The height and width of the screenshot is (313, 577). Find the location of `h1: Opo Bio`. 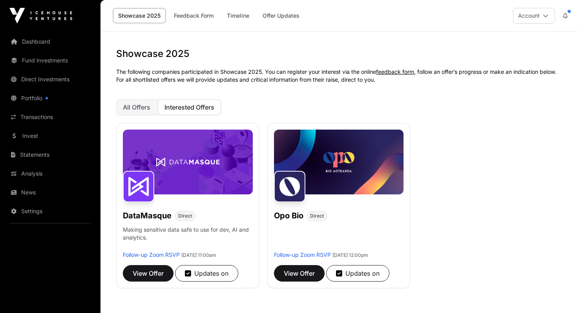

h1: Opo Bio is located at coordinates (288, 215).